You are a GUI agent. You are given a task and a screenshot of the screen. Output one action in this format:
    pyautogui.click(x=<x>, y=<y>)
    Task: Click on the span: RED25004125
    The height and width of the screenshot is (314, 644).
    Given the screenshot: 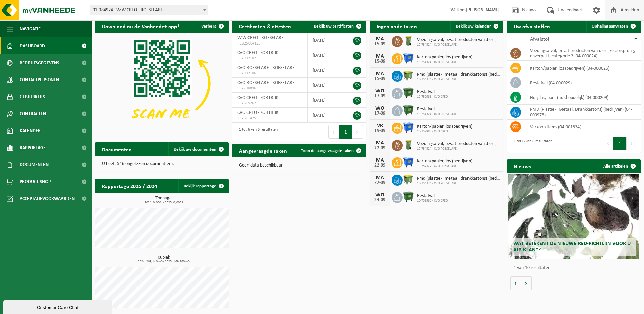 What is the action you would take?
    pyautogui.click(x=270, y=44)
    